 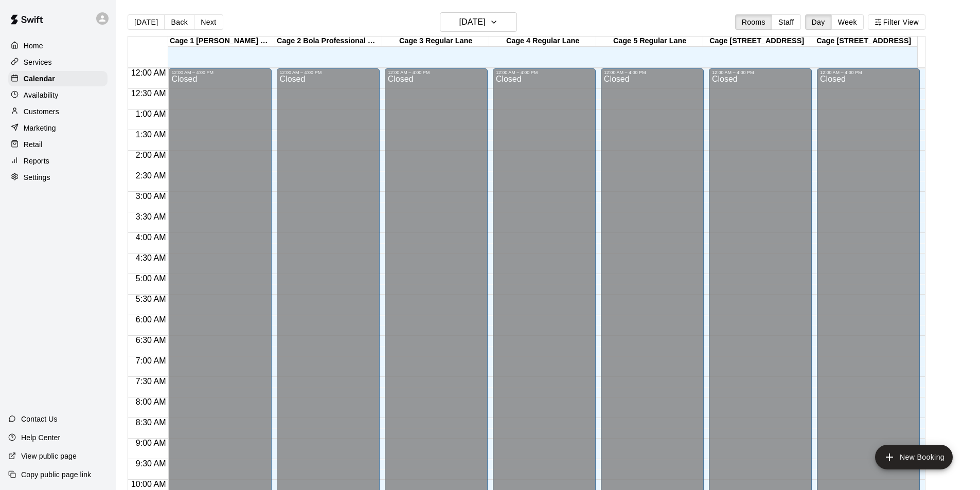 What do you see at coordinates (208, 22) in the screenshot?
I see `button: Next` at bounding box center [208, 22].